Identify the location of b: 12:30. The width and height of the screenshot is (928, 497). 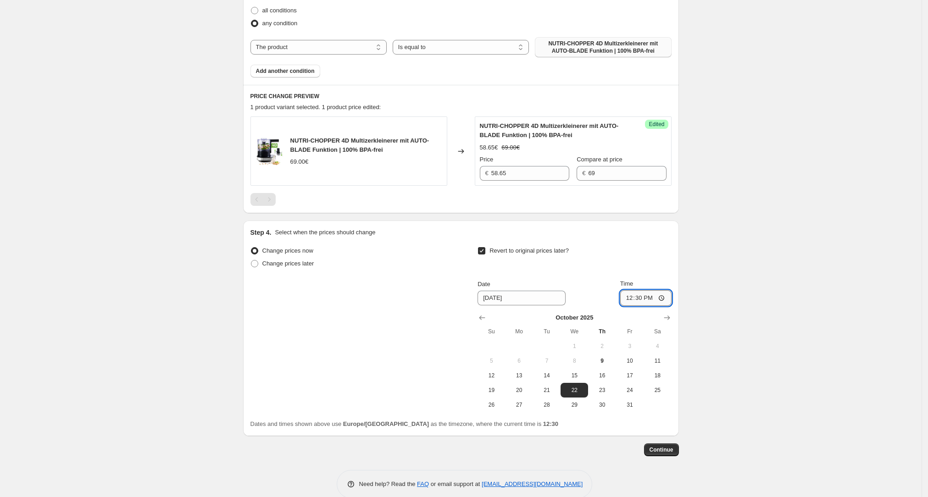
(550, 424).